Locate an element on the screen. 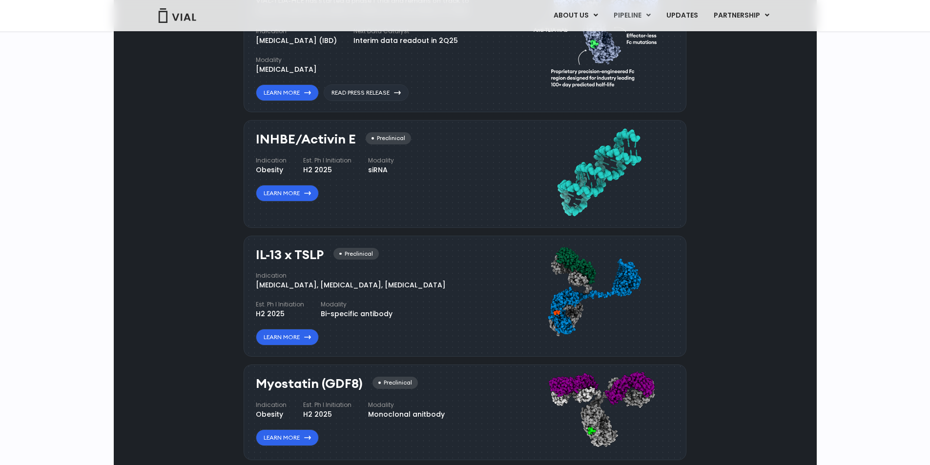 The image size is (930, 465). a: PARTNERSHIPMenu Toggle is located at coordinates (742, 16).